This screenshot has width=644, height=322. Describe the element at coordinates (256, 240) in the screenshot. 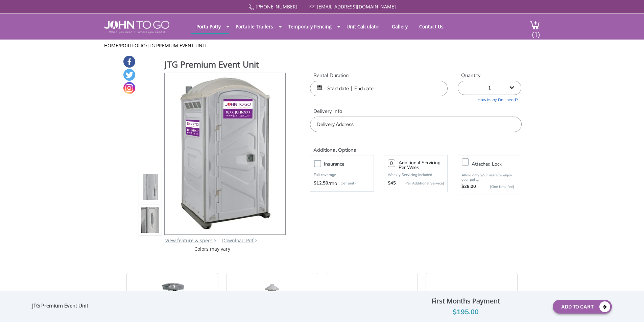

I see `img: chevron.png` at that location.